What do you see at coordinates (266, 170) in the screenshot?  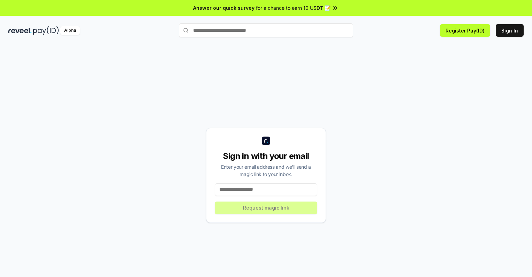 I see `div: Enter your email address and we’ll send a magic link to your inbox.` at bounding box center [266, 170].